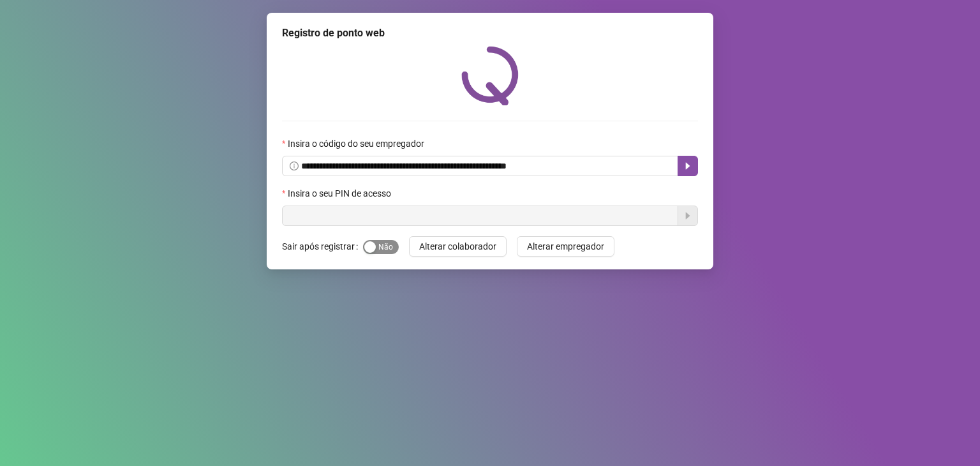 The image size is (980, 466). What do you see at coordinates (458, 246) in the screenshot?
I see `span: Alterar colaborador` at bounding box center [458, 246].